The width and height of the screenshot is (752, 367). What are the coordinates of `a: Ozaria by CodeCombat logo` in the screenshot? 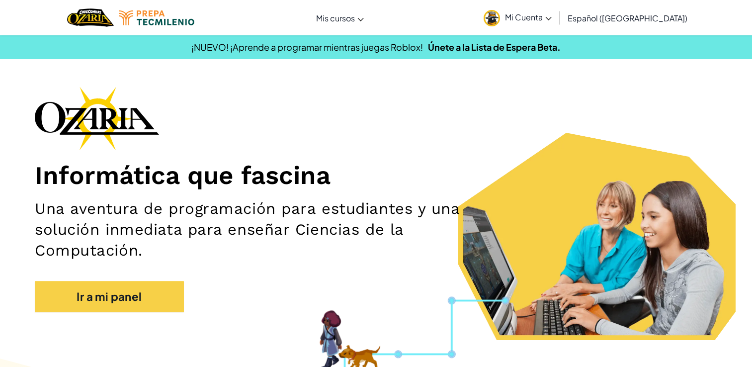 It's located at (90, 17).